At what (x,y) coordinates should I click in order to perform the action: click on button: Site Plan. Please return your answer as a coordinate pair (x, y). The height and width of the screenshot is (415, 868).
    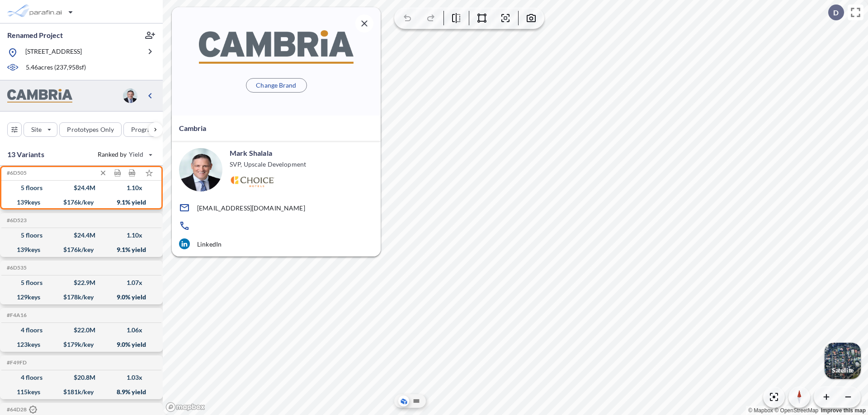
    Looking at the image, I should click on (417, 401).